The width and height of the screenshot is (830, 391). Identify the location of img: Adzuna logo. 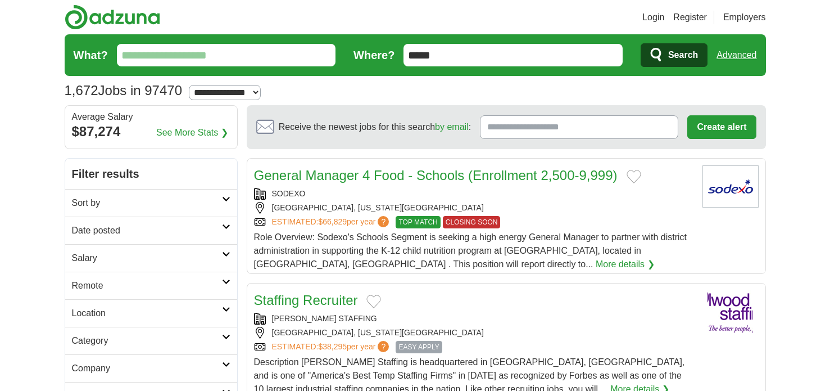
(112, 17).